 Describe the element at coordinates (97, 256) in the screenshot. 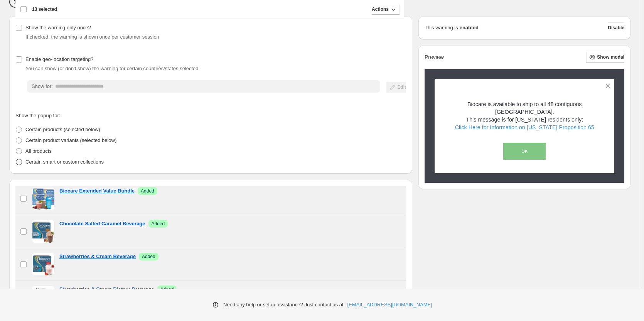

I see `a: Strawberries & Cream Beverage` at that location.